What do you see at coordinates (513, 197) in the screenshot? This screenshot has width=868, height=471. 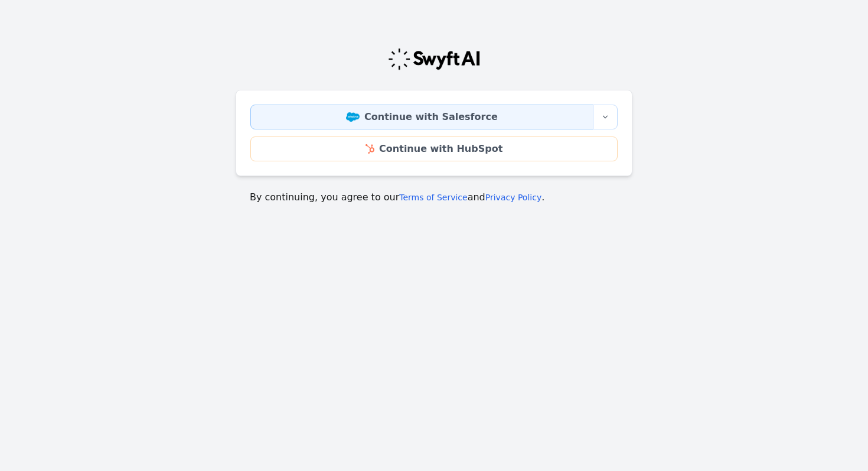 I see `a: Privacy Policy` at bounding box center [513, 197].